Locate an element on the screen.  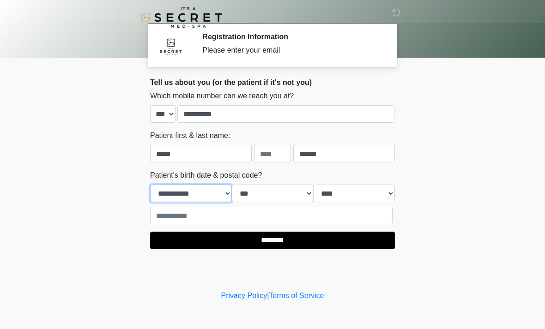
h2: Tell us about you (or the patient if it's not you) is located at coordinates (272, 82).